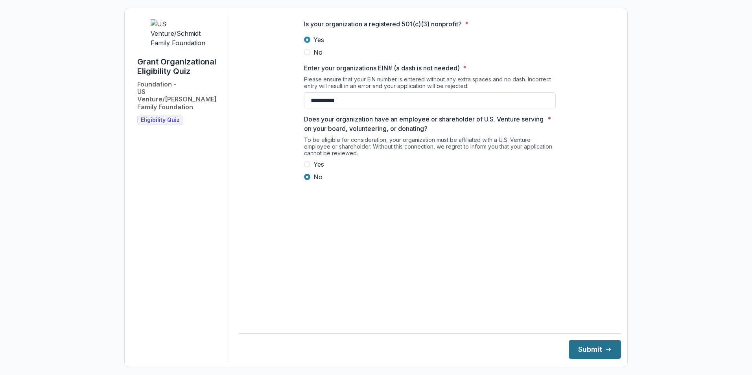  What do you see at coordinates (180, 33) in the screenshot?
I see `img: US Venture/Schmidt Family Foundation` at bounding box center [180, 33].